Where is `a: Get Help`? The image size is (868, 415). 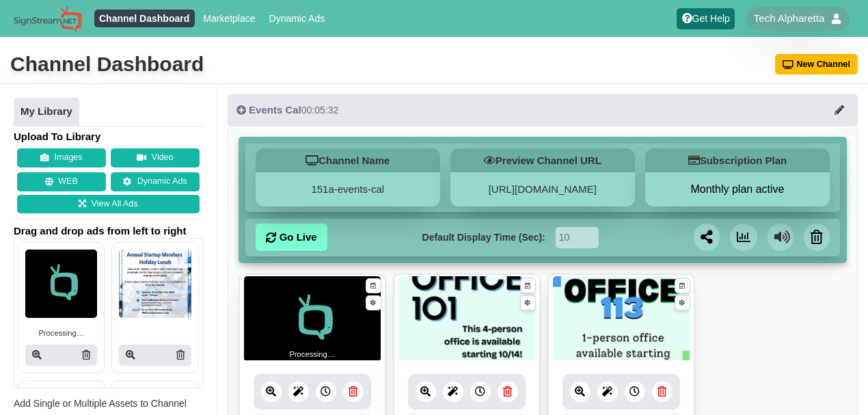 a: Get Help is located at coordinates (705, 18).